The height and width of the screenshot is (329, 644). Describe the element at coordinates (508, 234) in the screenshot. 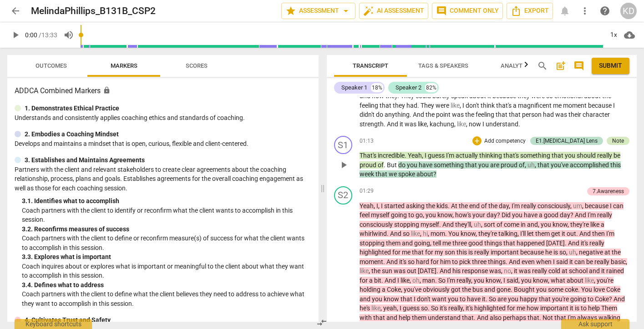

I see `span: talking` at that location.